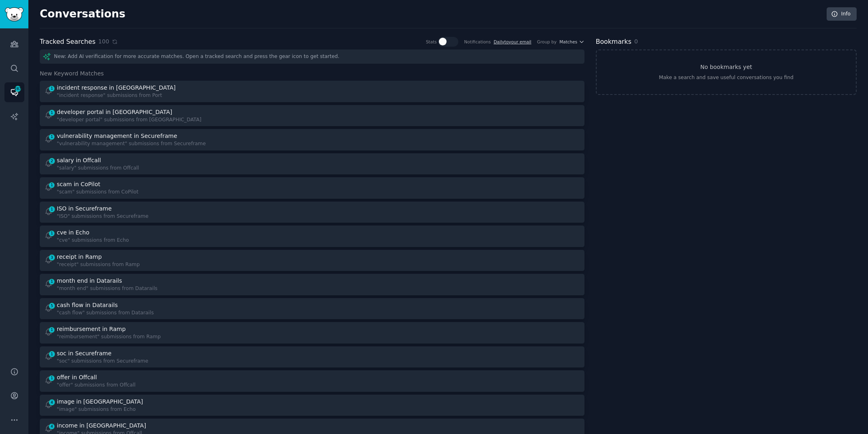 The image size is (868, 434). Describe the element at coordinates (79, 257) in the screenshot. I see `div: receipt in Ramp` at that location.